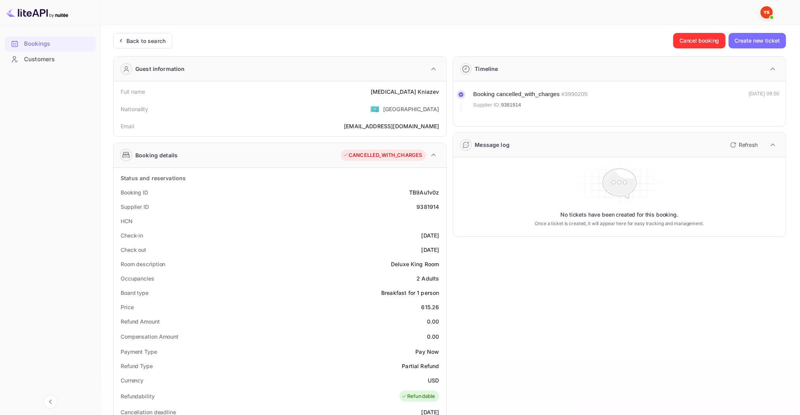  I want to click on div: Board type, so click(135, 293).